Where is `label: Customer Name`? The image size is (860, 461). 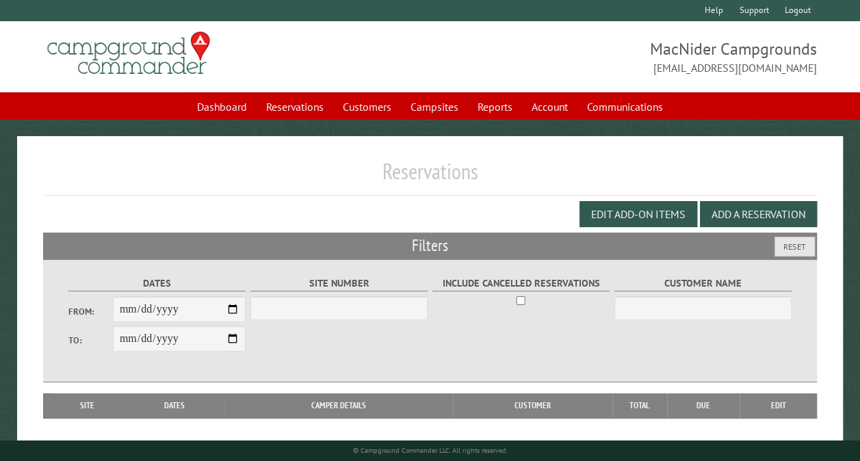 label: Customer Name is located at coordinates (703, 283).